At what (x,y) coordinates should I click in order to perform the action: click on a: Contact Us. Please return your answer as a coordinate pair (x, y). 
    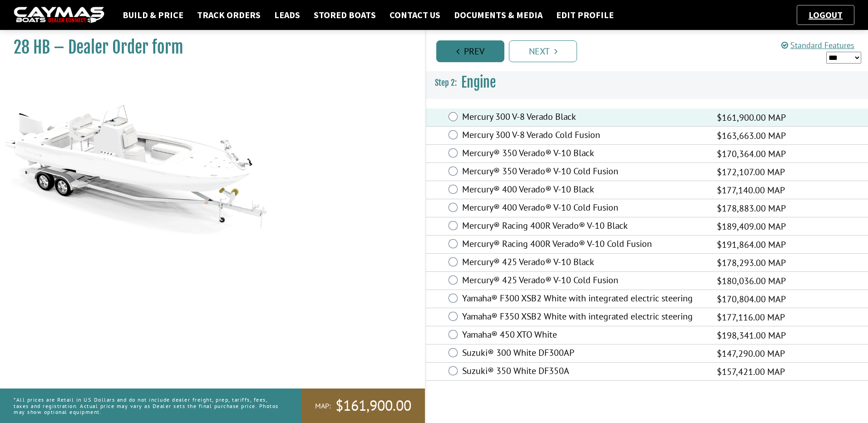
    Looking at the image, I should click on (415, 15).